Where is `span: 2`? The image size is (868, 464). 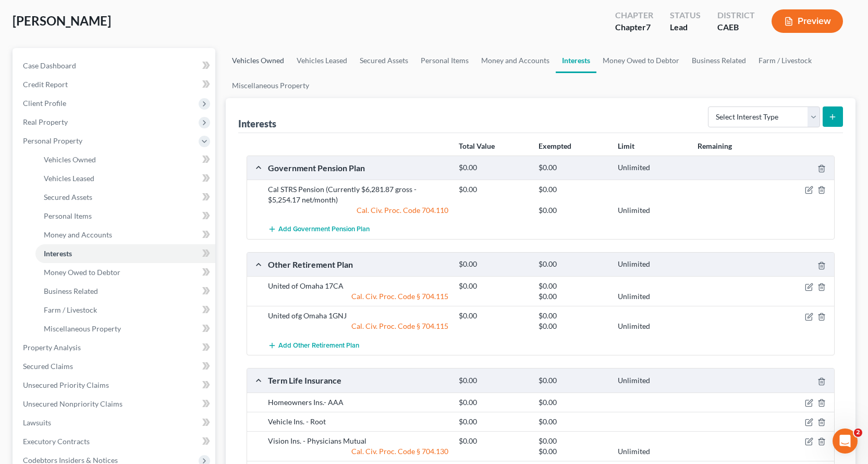 span: 2 is located at coordinates (858, 432).